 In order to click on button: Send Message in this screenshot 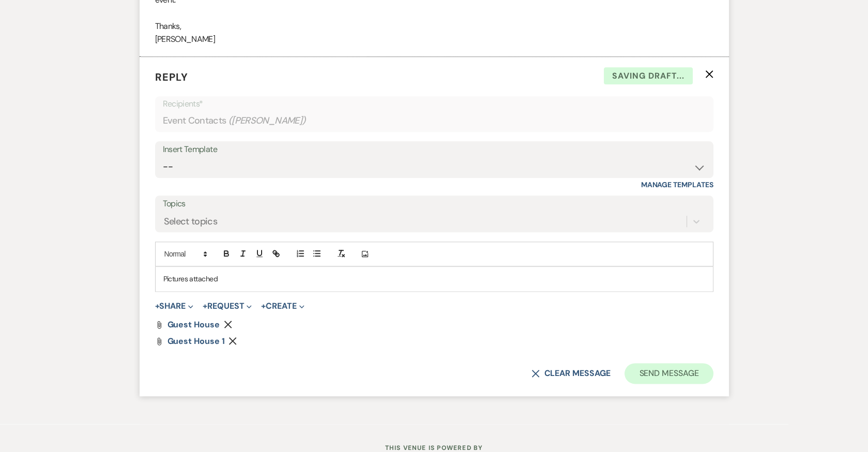, I will do `click(669, 374)`.